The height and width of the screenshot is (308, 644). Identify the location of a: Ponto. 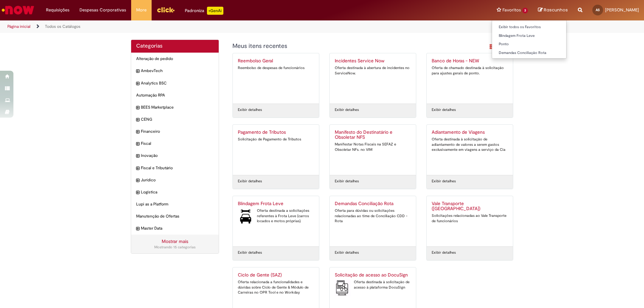
(529, 44).